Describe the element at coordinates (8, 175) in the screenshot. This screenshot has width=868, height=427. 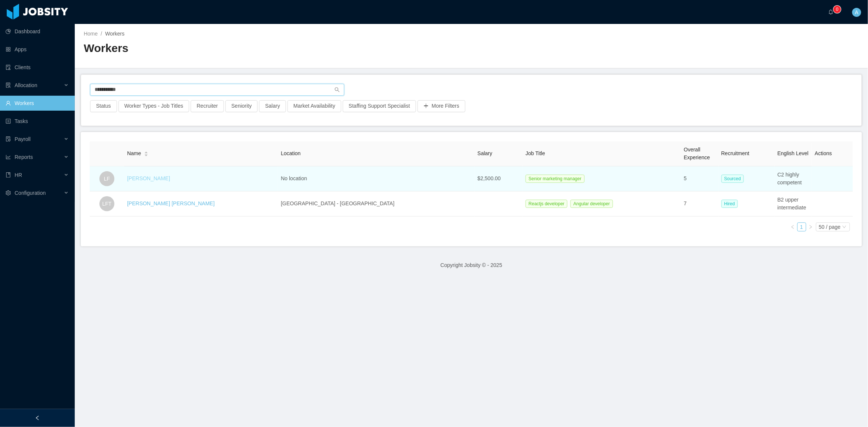
I see `i: icon: book` at that location.